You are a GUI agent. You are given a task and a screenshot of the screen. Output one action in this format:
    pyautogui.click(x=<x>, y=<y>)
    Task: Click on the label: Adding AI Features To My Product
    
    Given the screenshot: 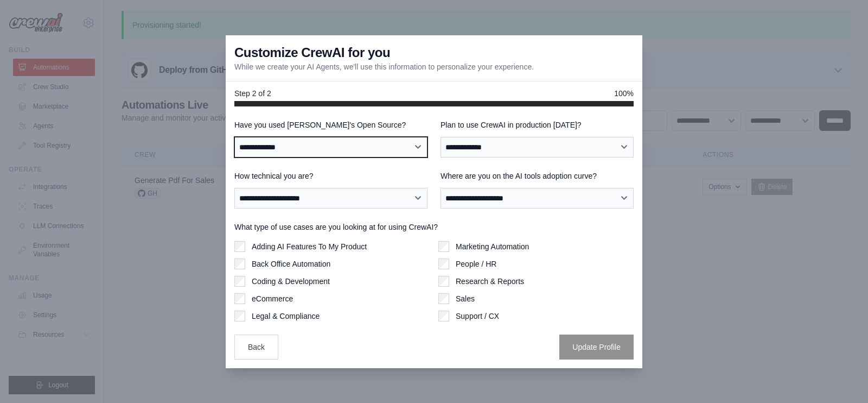 What is the action you would take?
    pyautogui.click(x=309, y=246)
    